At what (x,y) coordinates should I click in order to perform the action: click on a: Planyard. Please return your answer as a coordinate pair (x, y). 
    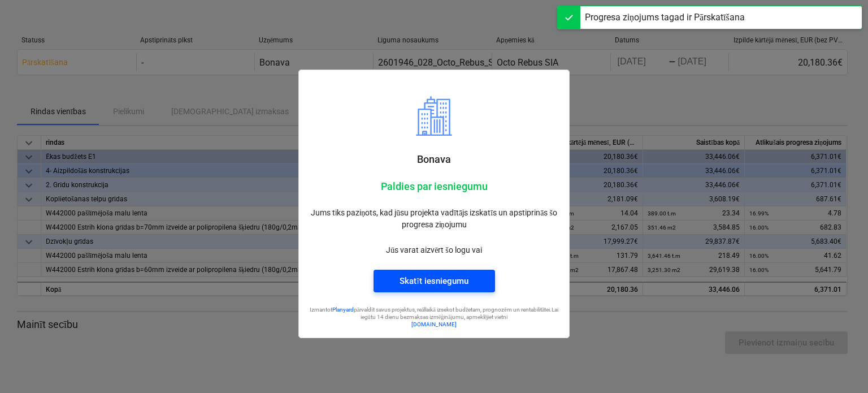
    Looking at the image, I should click on (343, 309).